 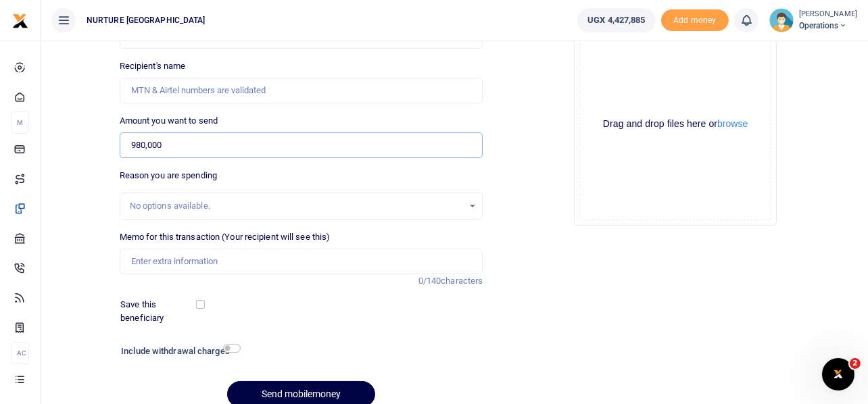 I want to click on a: UGX 4,427,885, so click(x=616, y=20).